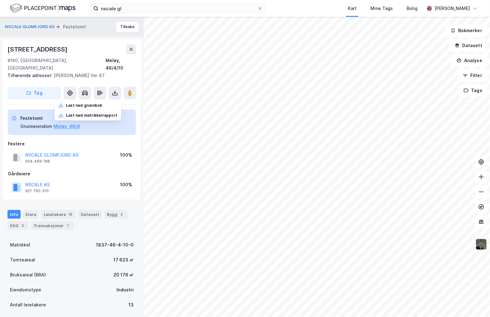  Describe the element at coordinates (115, 245) in the screenshot. I see `div: 1837-46-4-10-0` at that location.